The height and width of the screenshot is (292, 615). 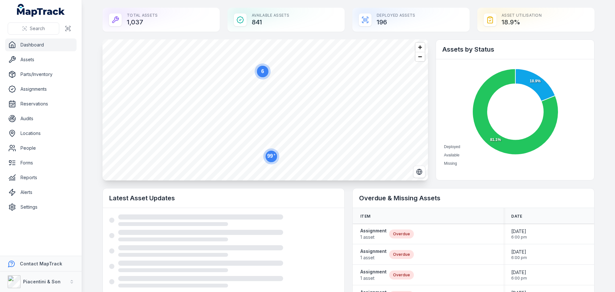 What do you see at coordinates (41, 60) in the screenshot?
I see `a: Assets` at bounding box center [41, 60].